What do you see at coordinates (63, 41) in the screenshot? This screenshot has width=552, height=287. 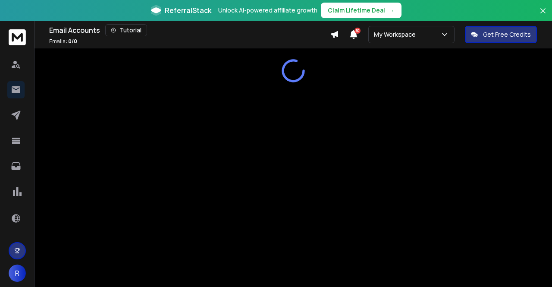 I see `p: Emails :` at bounding box center [63, 41].